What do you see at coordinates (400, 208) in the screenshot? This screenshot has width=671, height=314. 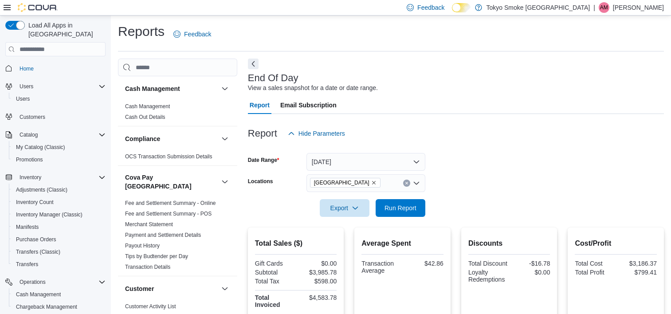 I see `span: Run Report` at bounding box center [400, 208].